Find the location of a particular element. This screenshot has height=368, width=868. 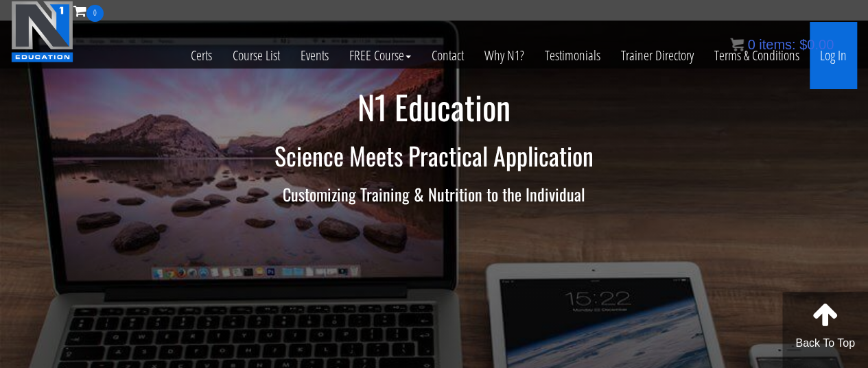

h1: N1 Education is located at coordinates (434, 107).